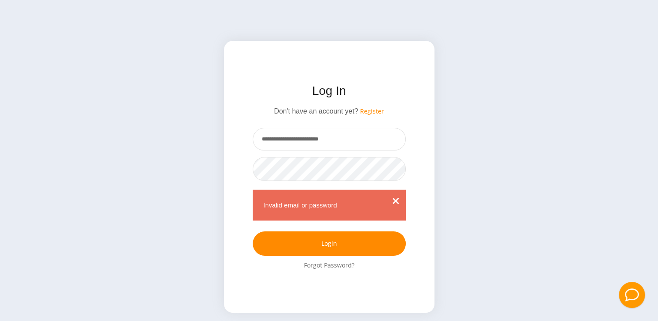 Image resolution: width=658 pixels, height=321 pixels. What do you see at coordinates (329, 265) in the screenshot?
I see `a: Forgot Password?` at bounding box center [329, 265].